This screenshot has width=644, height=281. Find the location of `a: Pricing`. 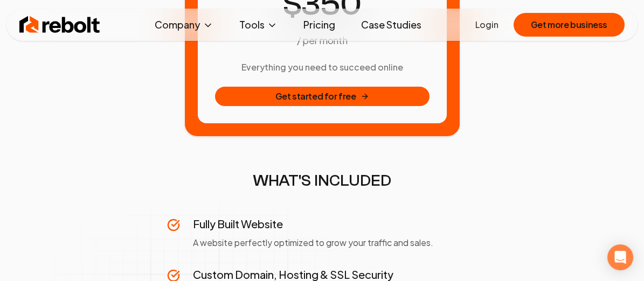

a: Pricing is located at coordinates (319, 25).